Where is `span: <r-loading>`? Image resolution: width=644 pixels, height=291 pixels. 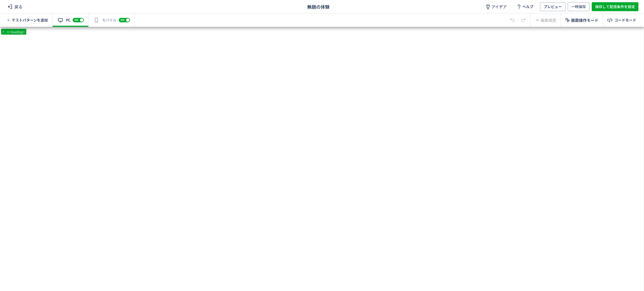 span: <r-loading> is located at coordinates (15, 32).